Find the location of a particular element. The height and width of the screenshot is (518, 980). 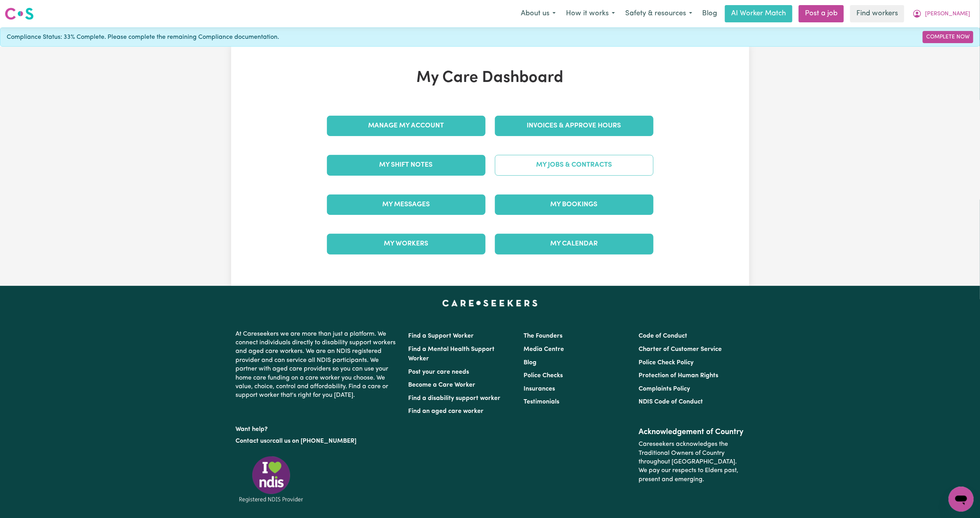

a: Media Centre is located at coordinates (544, 349).